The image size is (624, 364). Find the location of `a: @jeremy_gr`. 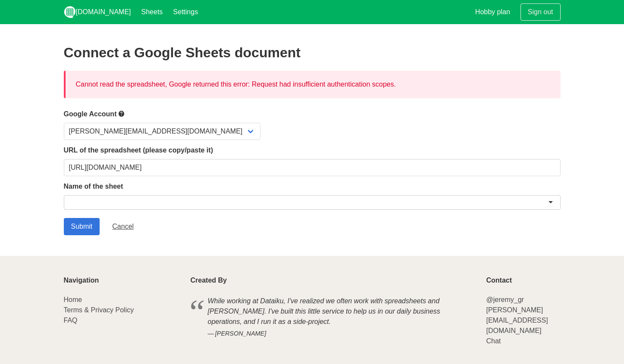

a: @jeremy_gr is located at coordinates (505, 300).